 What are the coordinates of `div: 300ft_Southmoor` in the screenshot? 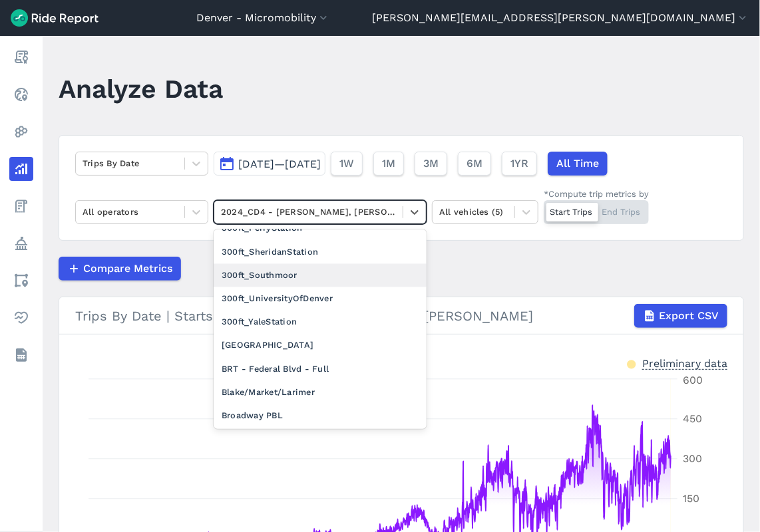 It's located at (320, 275).